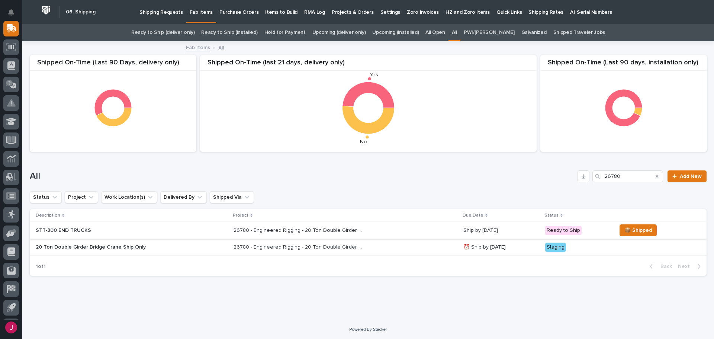 The height and width of the screenshot is (339, 714). What do you see at coordinates (435, 32) in the screenshot?
I see `a: All Open` at bounding box center [435, 32].